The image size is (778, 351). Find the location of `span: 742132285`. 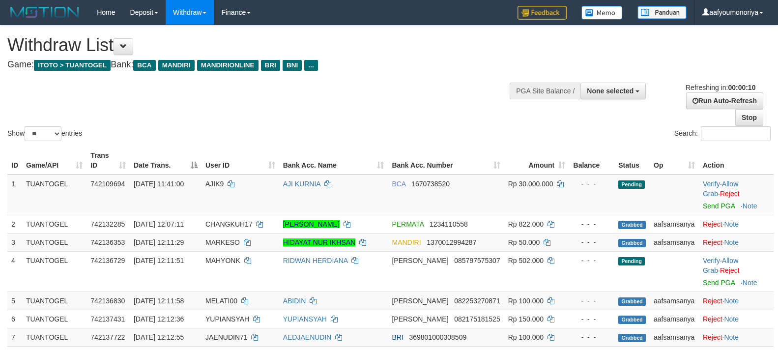

span: 742132285 is located at coordinates (108, 224).